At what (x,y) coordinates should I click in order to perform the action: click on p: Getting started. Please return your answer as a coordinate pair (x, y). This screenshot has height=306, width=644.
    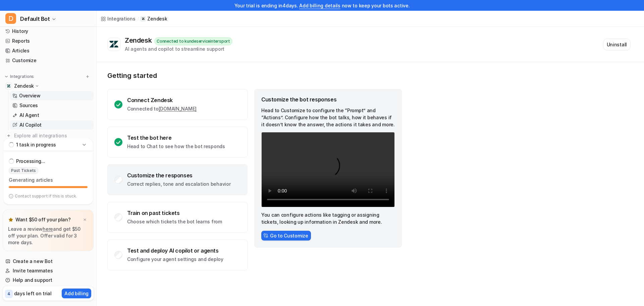
    Looking at the image, I should click on (255, 76).